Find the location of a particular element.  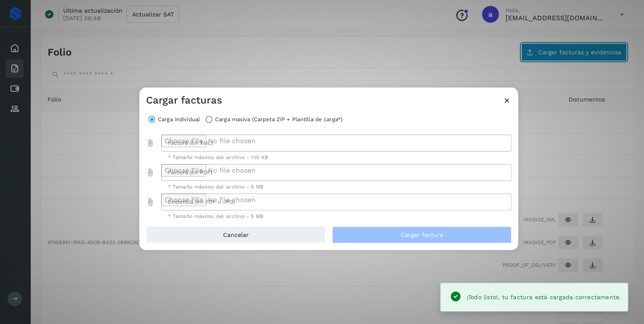

button: Cancelar is located at coordinates (236, 235).